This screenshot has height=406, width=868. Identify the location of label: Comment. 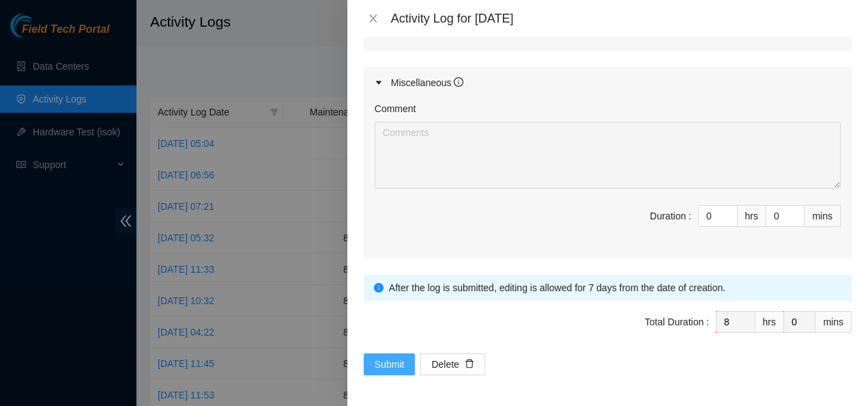
(395, 109).